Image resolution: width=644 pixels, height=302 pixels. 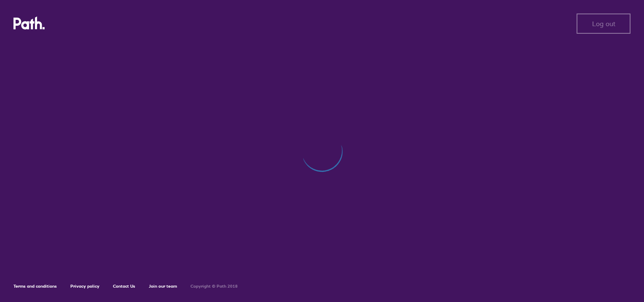 I want to click on a: Contact Us, so click(x=124, y=286).